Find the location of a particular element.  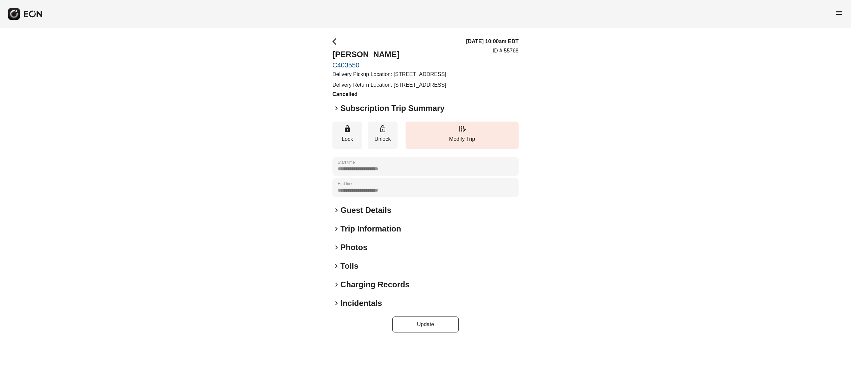

button: Unlock is located at coordinates (383, 135).